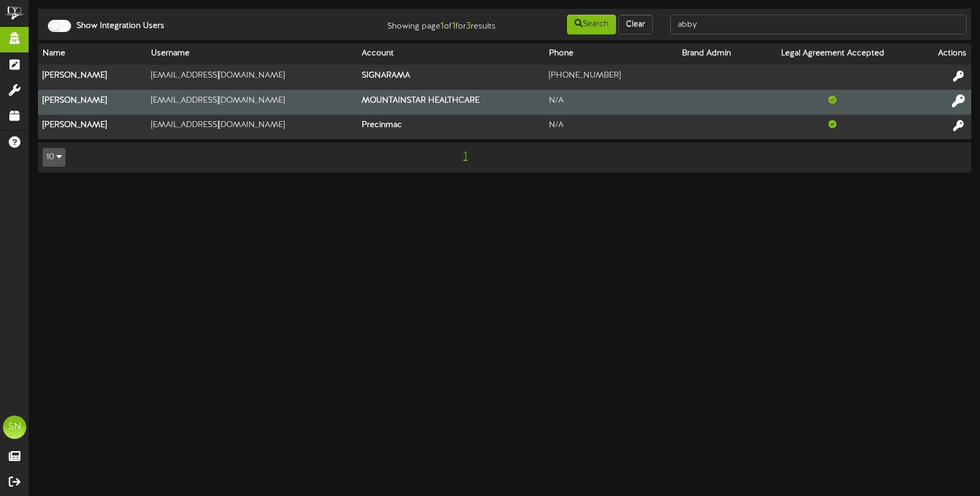 This screenshot has height=496, width=980. Describe the element at coordinates (450, 77) in the screenshot. I see `th: SIGNARAMA` at that location.